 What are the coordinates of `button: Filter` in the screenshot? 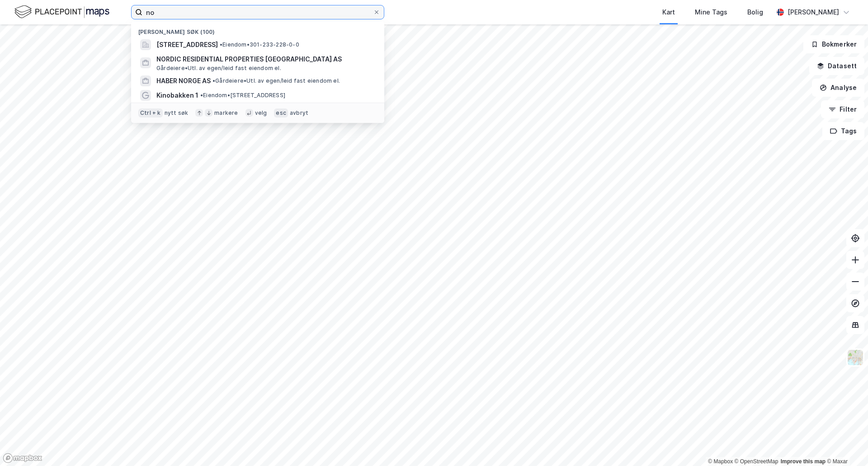 It's located at (843, 110).